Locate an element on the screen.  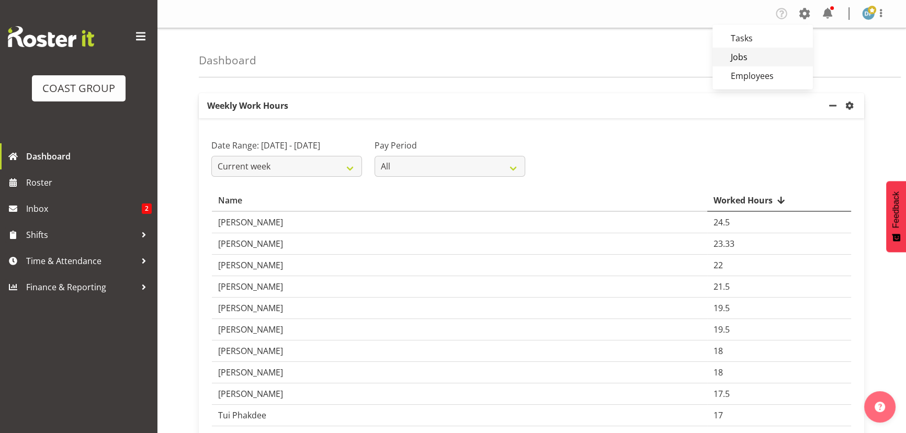
span: 23.33 is located at coordinates (724, 244).